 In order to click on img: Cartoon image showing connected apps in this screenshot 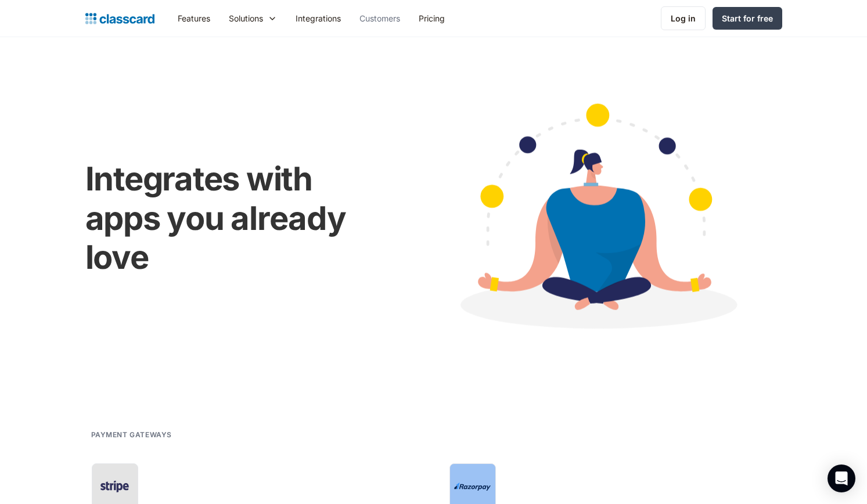, I will do `click(596, 220)`.